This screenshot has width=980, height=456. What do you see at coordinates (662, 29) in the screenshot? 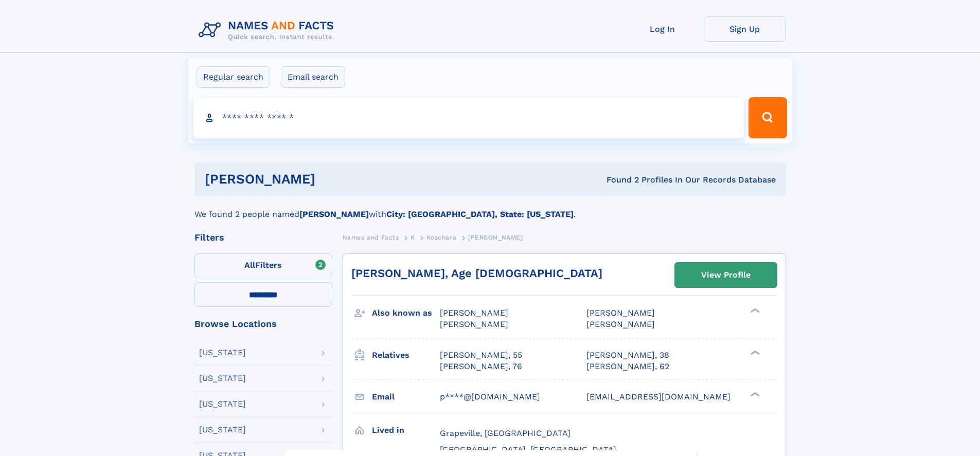
I see `a: Log In` at bounding box center [662, 29].